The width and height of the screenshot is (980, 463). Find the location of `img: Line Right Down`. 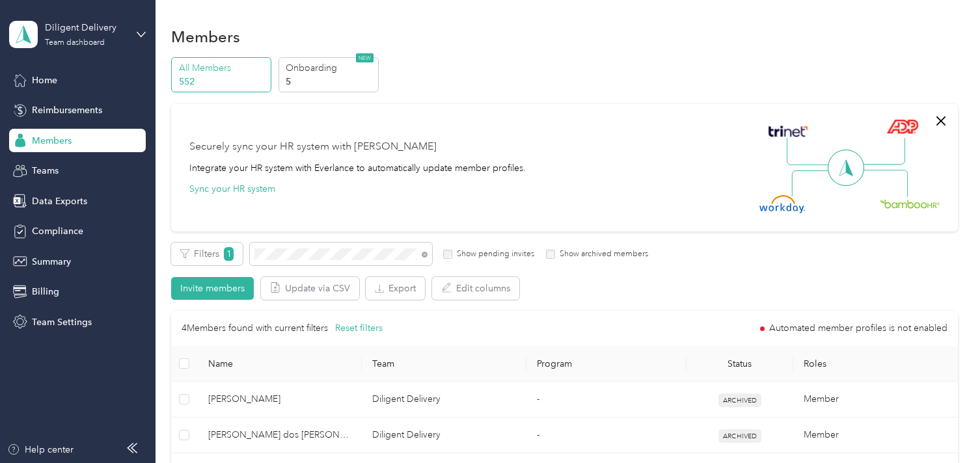

img: Line Right Down is located at coordinates (885, 183).